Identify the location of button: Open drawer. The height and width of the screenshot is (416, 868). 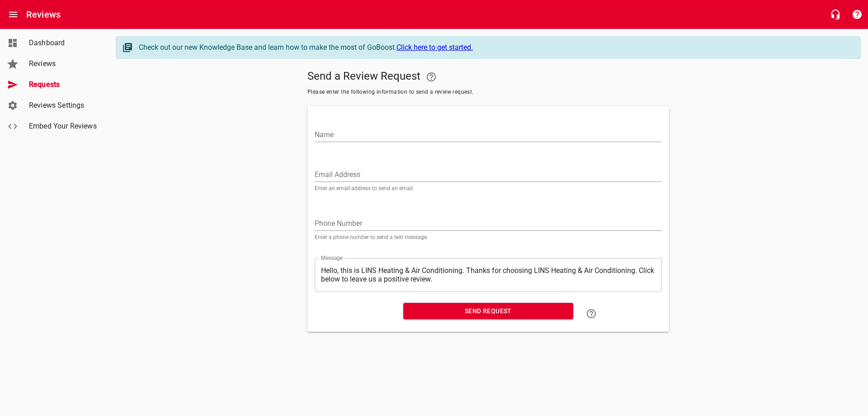
(13, 15).